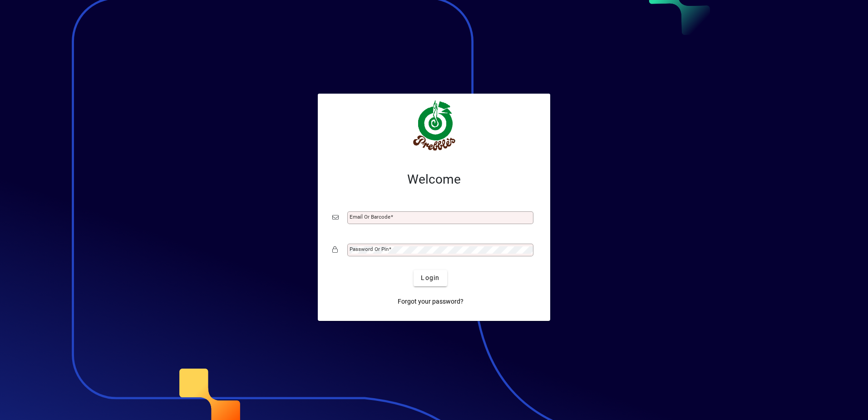 The width and height of the screenshot is (868, 420). Describe the element at coordinates (434, 180) in the screenshot. I see `h2: Welcome` at that location.